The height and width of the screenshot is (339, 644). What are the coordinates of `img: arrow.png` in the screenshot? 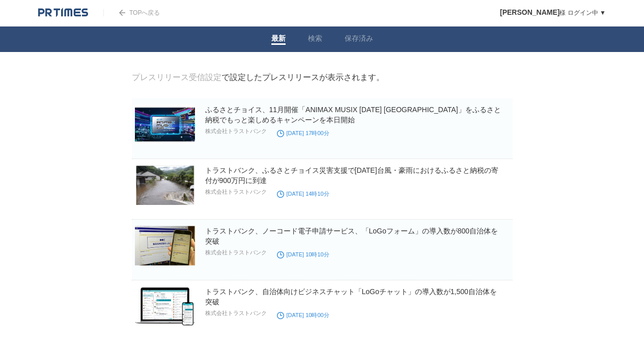 It's located at (122, 13).